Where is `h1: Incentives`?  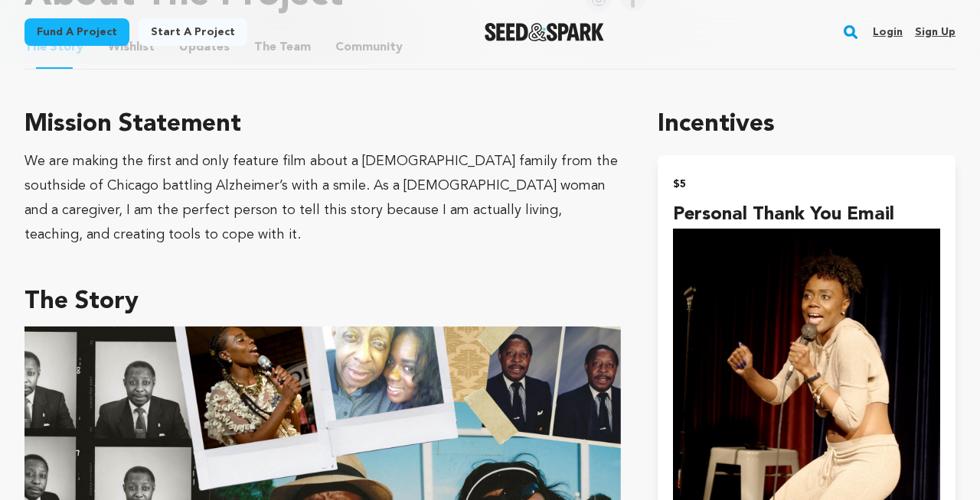 h1: Incentives is located at coordinates (806, 125).